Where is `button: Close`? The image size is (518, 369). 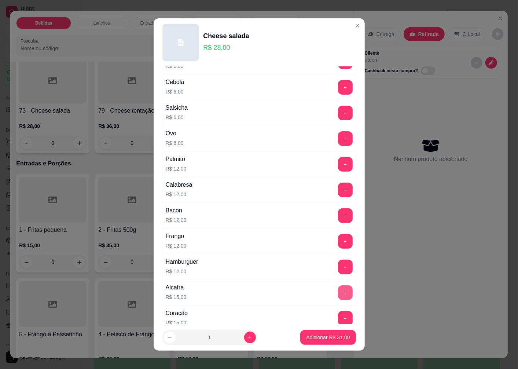 button: Close is located at coordinates (357, 26).